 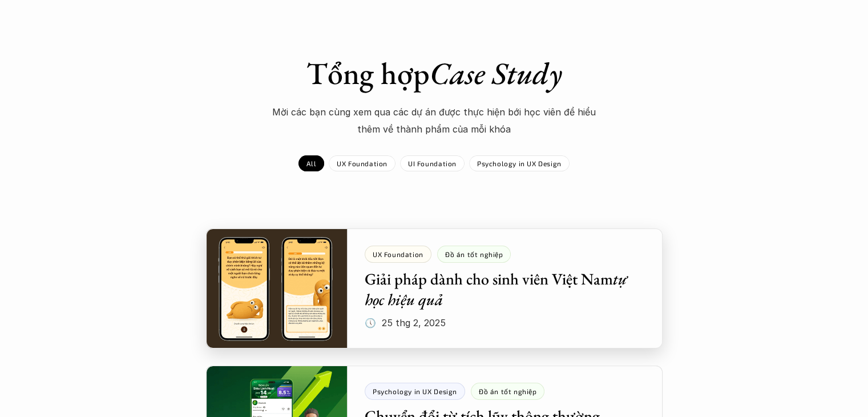 I want to click on a: Giải pháp dành cho sinh viên Việt Namtự học hiệu quả🕔 25 thg 2, 2025, so click(x=434, y=288).